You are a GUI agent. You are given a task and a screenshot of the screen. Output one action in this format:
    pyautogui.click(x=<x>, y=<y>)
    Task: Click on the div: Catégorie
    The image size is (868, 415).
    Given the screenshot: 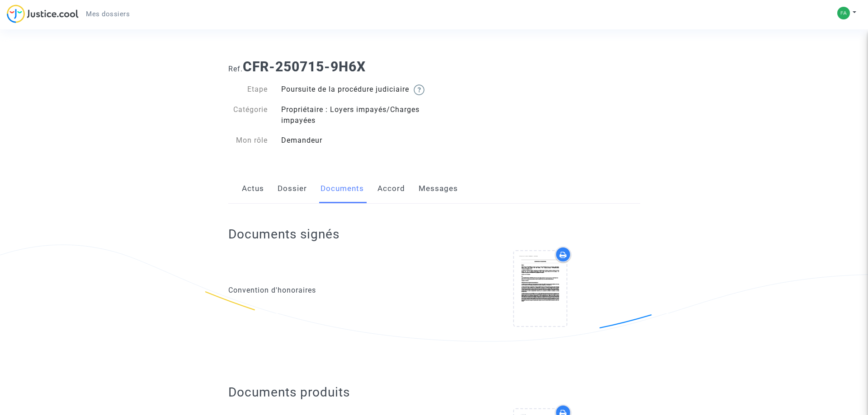 What is the action you would take?
    pyautogui.click(x=248, y=115)
    